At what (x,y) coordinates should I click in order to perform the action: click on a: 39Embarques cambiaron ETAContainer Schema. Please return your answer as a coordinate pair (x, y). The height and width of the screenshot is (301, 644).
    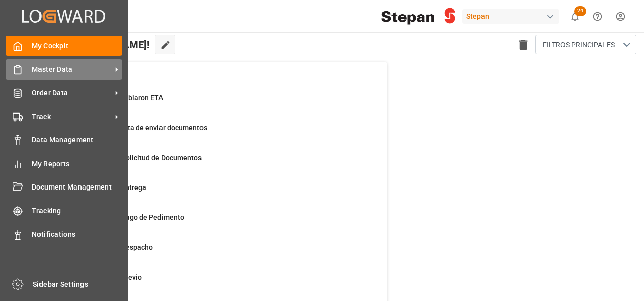
    Looking at the image, I should click on (213, 104).